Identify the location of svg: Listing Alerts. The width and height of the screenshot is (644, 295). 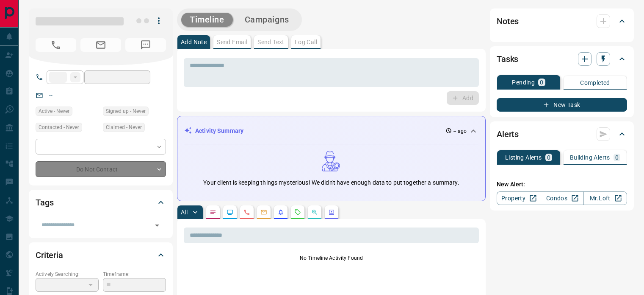
(281, 212).